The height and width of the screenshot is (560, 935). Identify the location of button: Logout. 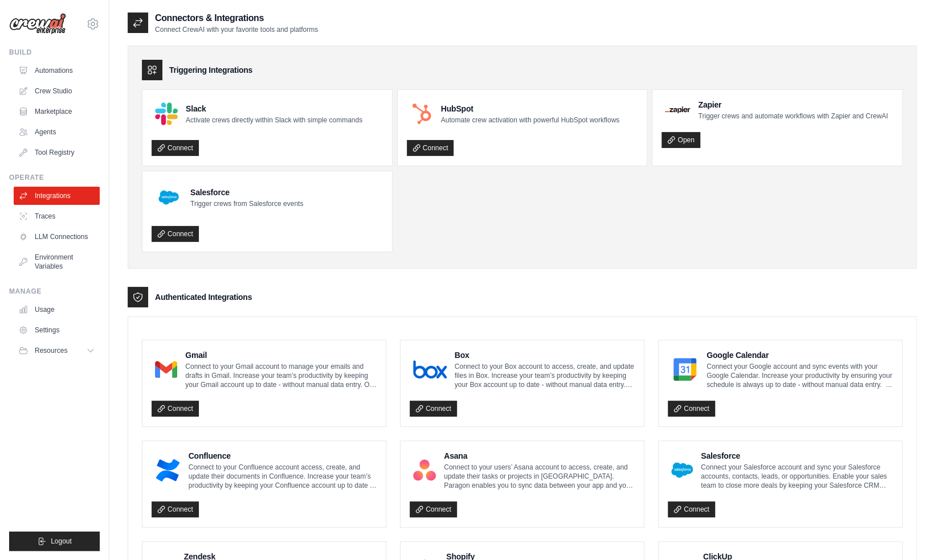
(54, 541).